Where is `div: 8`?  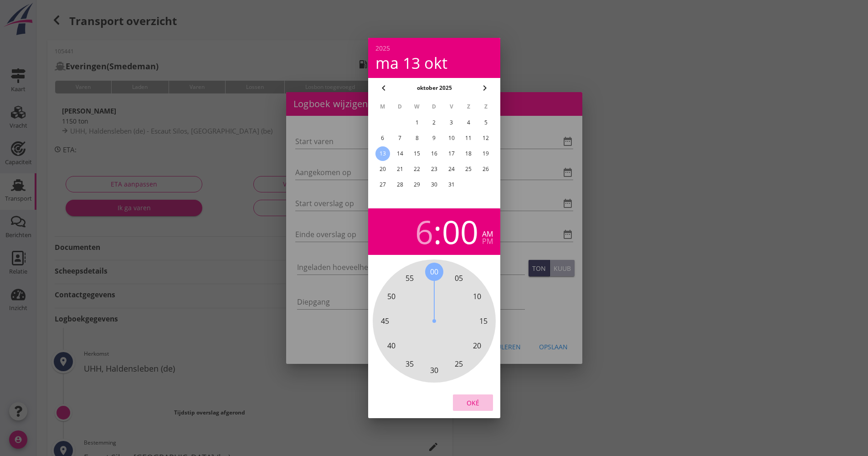
div: 8 is located at coordinates (417, 138).